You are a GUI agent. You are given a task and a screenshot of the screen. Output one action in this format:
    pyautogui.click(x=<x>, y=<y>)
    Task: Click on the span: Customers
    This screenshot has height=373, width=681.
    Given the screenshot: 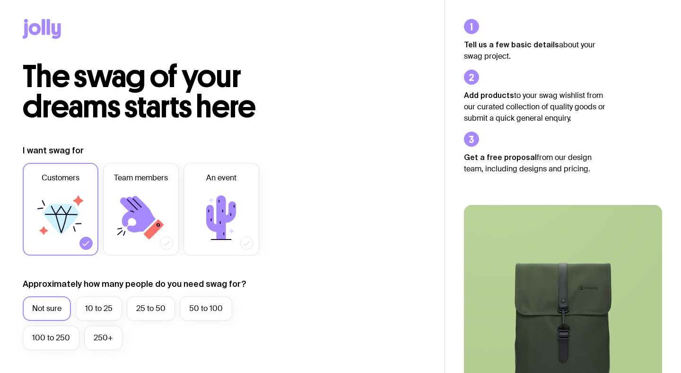 What is the action you would take?
    pyautogui.click(x=61, y=178)
    